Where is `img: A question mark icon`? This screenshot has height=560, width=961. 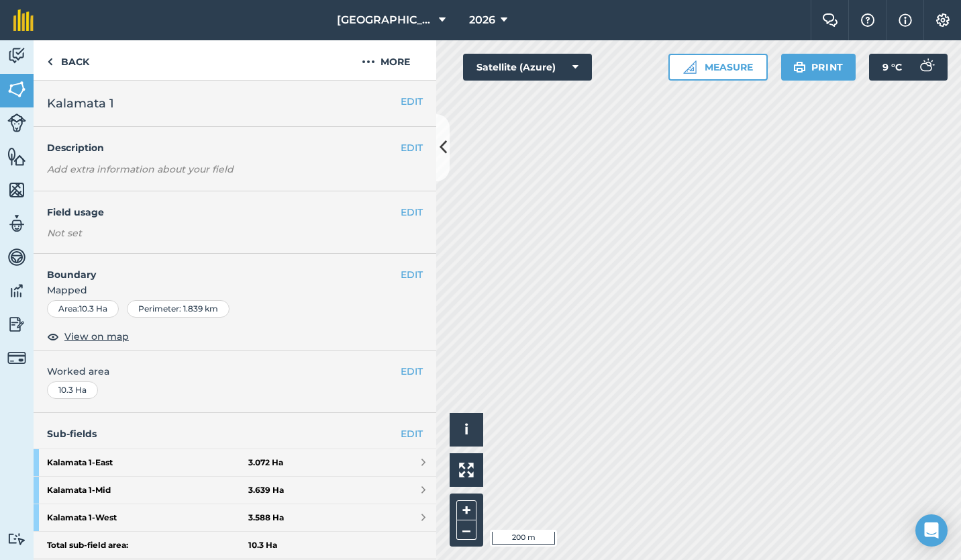 img: A question mark icon is located at coordinates (868, 20).